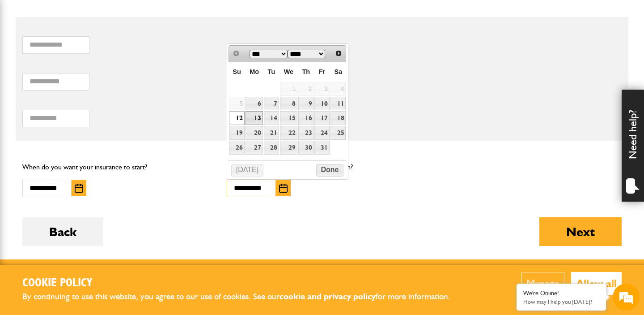 This screenshot has width=644, height=315. I want to click on a: 12, so click(237, 118).